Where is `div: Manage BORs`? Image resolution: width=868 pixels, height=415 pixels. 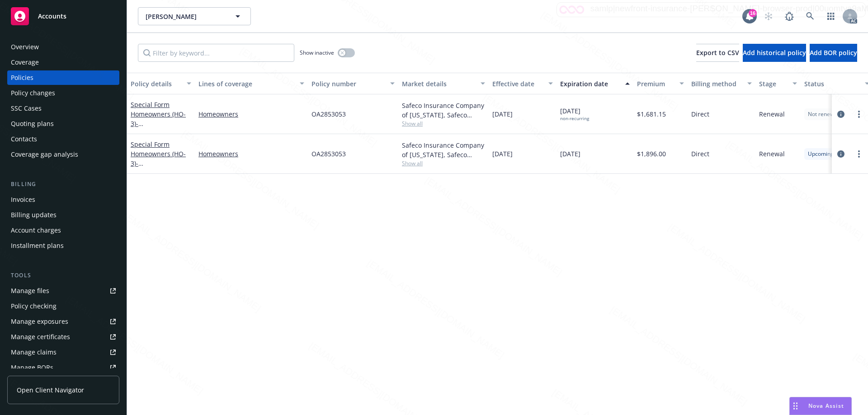 div: Manage BORs is located at coordinates (32, 368).